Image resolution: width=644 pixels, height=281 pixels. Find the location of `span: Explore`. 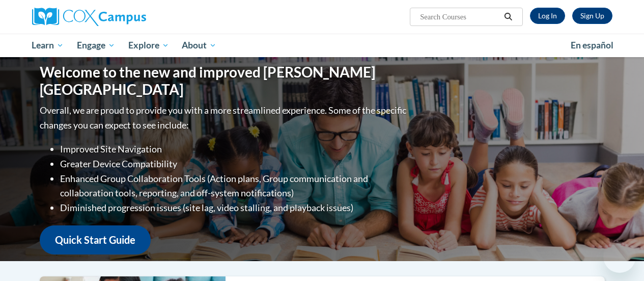

span: Explore is located at coordinates (149, 45).